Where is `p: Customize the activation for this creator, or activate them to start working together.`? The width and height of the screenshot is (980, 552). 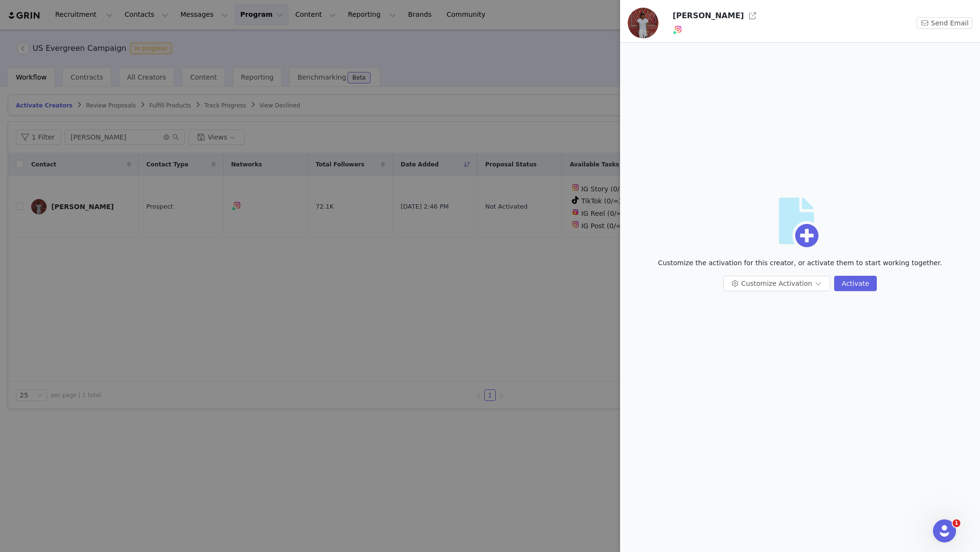 p: Customize the activation for this creator, or activate them to start working together. is located at coordinates (800, 262).